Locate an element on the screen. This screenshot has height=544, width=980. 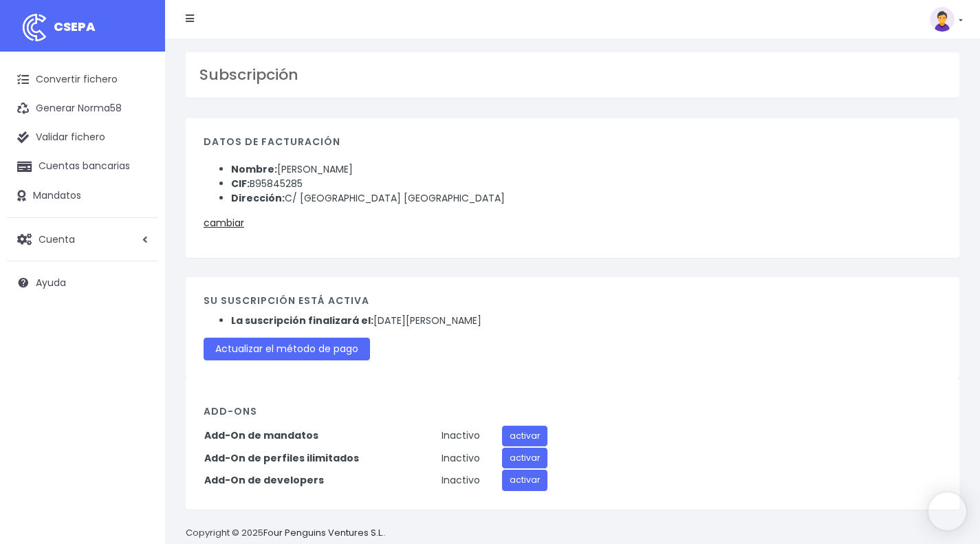
h4: Add-Ons is located at coordinates (572, 411).